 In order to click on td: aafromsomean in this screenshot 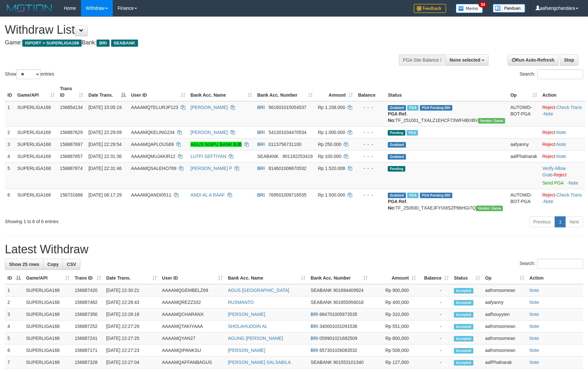, I will do `click(505, 326)`.